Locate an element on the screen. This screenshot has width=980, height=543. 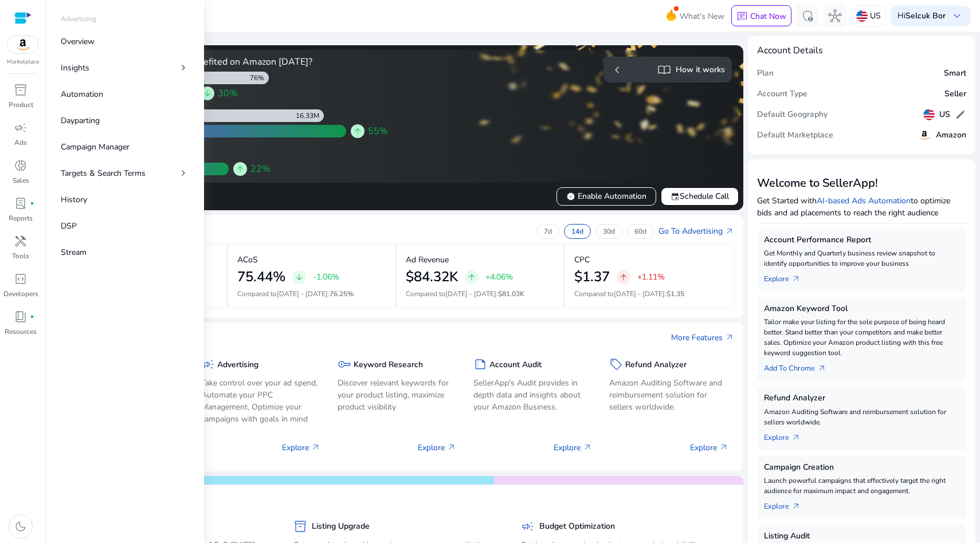
p: Stream is located at coordinates (73, 252).